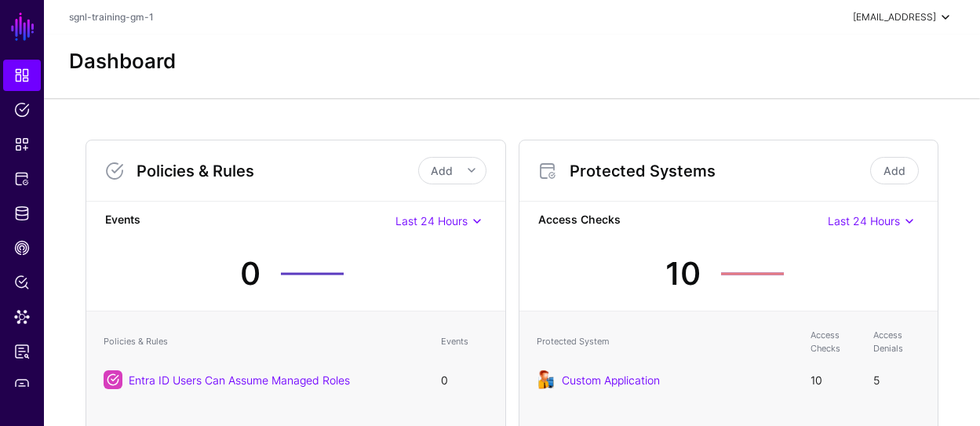 The width and height of the screenshot is (980, 426). What do you see at coordinates (23, 27) in the screenshot?
I see `a: SGNL` at bounding box center [23, 27].